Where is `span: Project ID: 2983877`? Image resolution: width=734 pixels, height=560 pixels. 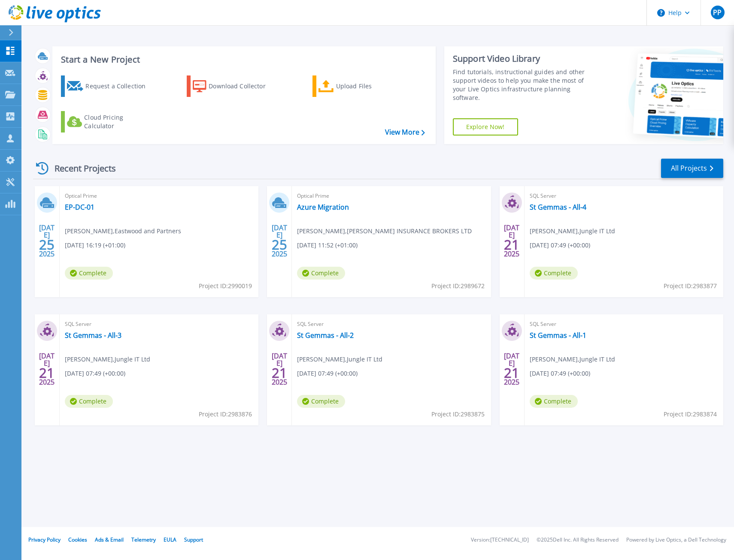
span: Project ID: 2983877 is located at coordinates (690, 286).